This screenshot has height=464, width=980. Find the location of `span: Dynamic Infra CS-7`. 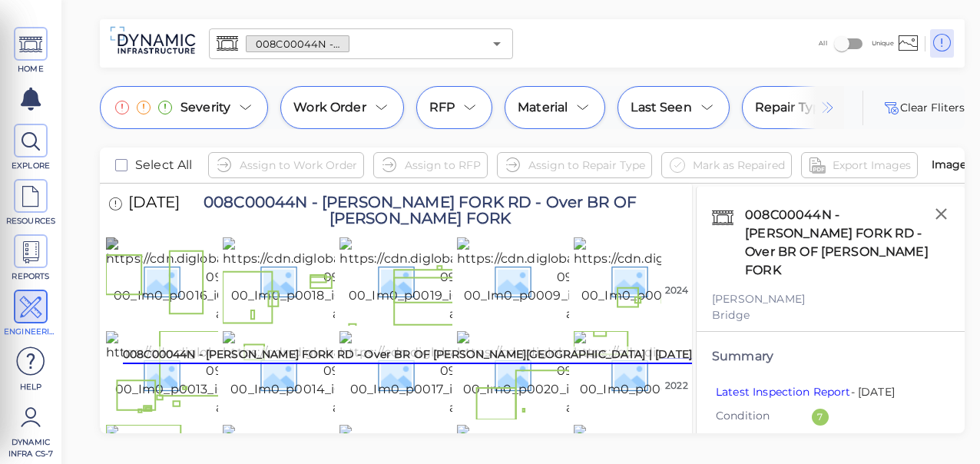

span: Dynamic Infra CS-7 is located at coordinates (30, 448).